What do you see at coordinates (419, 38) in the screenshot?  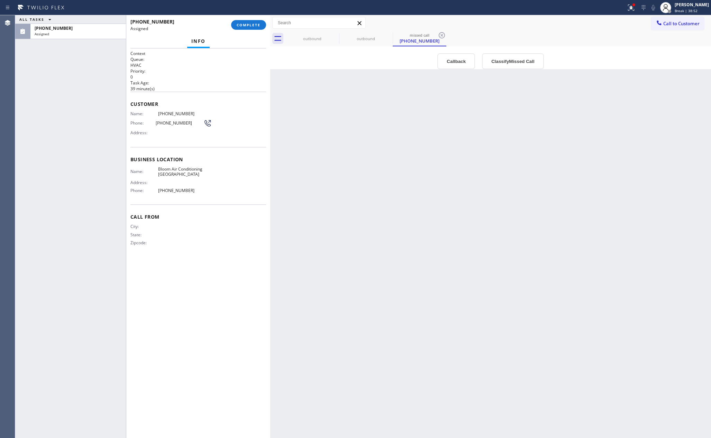 I see `div: (530) 212-3716` at bounding box center [419, 38].